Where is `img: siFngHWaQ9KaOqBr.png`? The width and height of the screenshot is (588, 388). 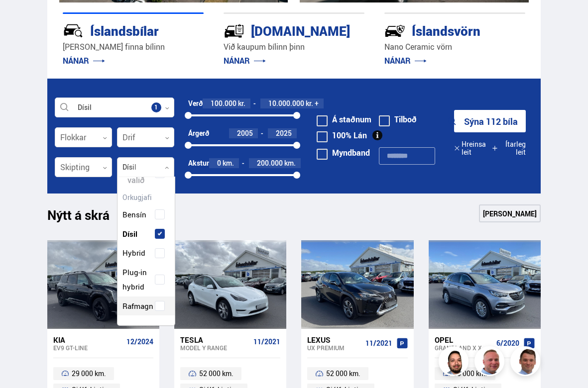
img: siFngHWaQ9KaOqBr.png is located at coordinates (490, 363).